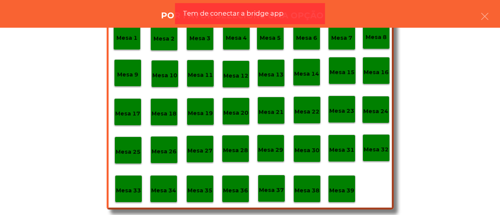  What do you see at coordinates (242, 16) in the screenshot?
I see `h4: Por favor selecione uma opção` at bounding box center [242, 16].